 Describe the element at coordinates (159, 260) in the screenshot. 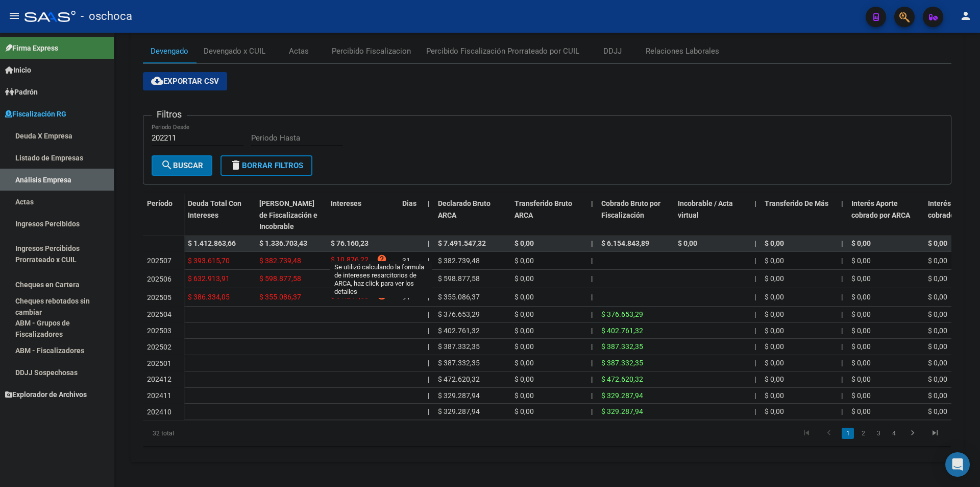

I see `span: 202507` at that location.